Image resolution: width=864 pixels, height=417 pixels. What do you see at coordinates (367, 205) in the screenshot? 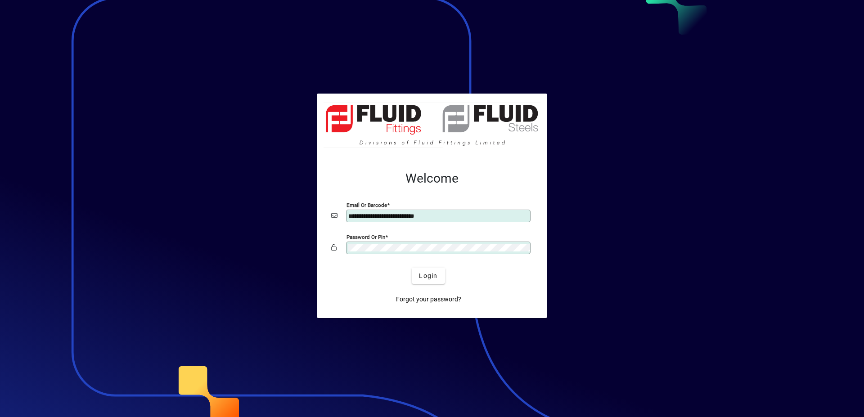
I see `mat-label: Email or Barcode` at bounding box center [367, 205].